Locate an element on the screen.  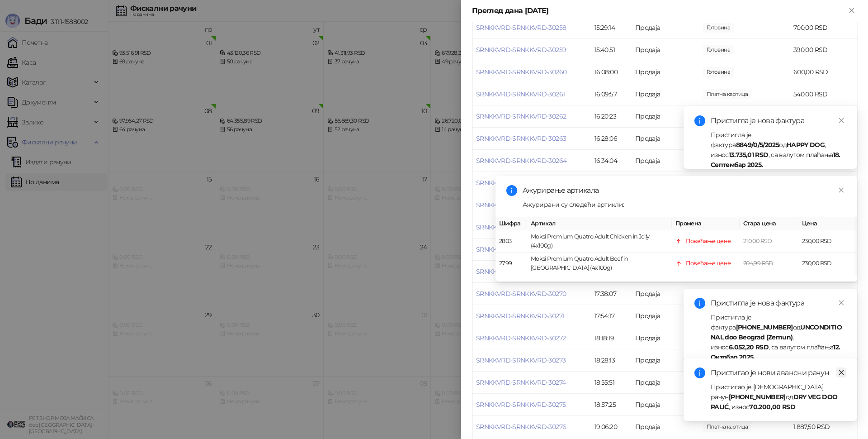
td: 17:38:07 is located at coordinates (611, 293).